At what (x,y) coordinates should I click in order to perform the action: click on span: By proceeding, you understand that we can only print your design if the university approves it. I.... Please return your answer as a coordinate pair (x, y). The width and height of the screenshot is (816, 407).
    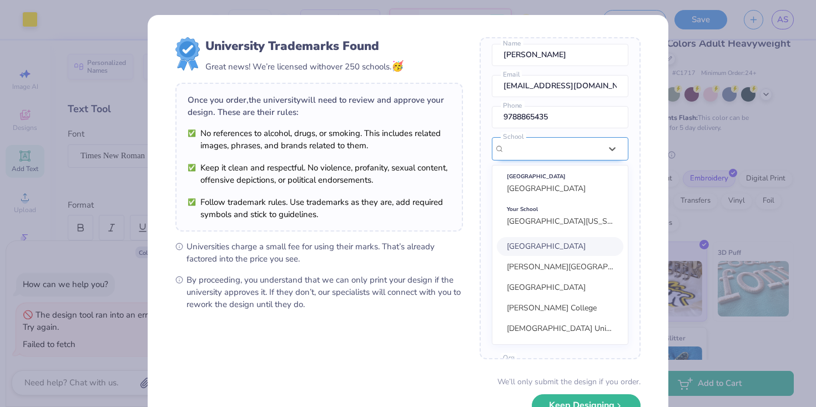
    Looking at the image, I should click on (325, 292).